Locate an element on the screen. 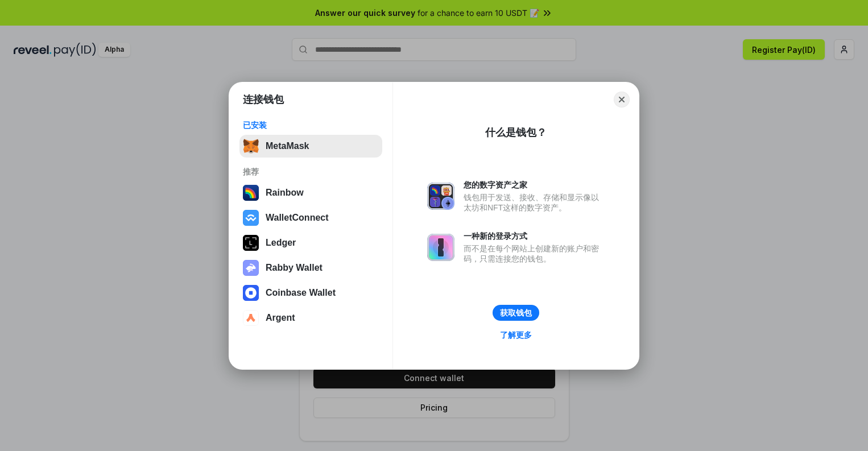 This screenshot has height=451, width=868. div: 推荐 is located at coordinates (311, 172).